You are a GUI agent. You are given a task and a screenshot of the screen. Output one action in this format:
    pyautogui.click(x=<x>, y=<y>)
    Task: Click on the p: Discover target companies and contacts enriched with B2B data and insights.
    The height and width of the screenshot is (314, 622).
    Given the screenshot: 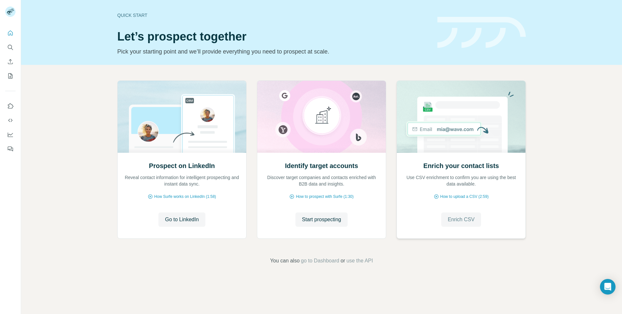 What is the action you would take?
    pyautogui.click(x=321, y=180)
    